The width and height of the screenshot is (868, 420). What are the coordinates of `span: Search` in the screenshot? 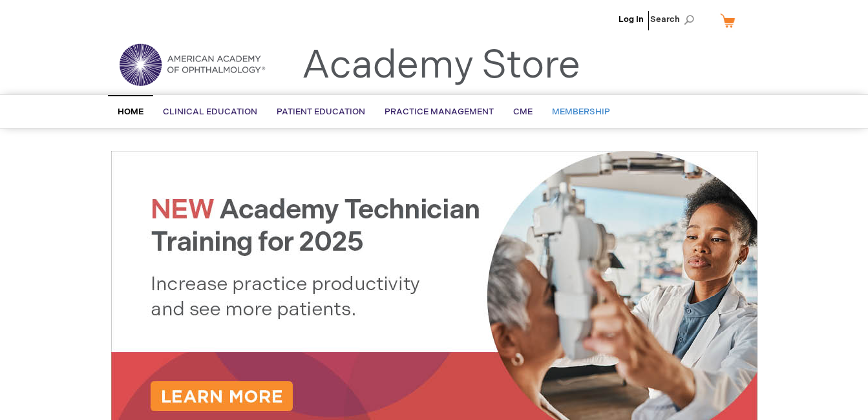 It's located at (675, 19).